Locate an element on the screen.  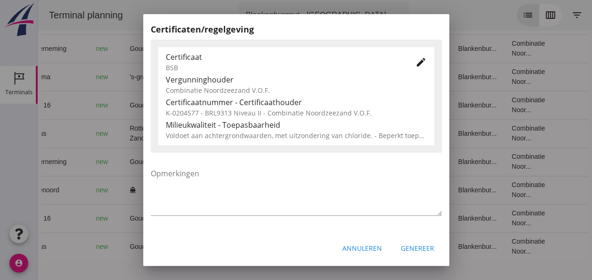
button: Genereer is located at coordinates (417, 248).